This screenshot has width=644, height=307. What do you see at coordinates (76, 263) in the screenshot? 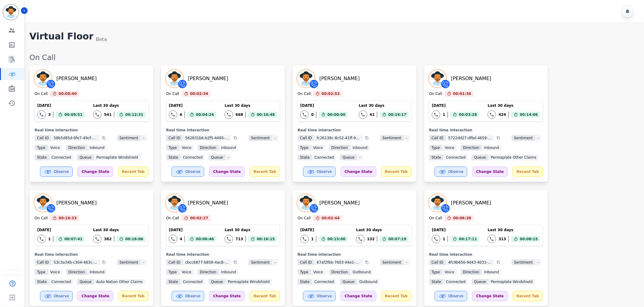
I see `span: 53c3a34b-c304-483c-8b5f-9174e029f73d` at bounding box center [76, 263].